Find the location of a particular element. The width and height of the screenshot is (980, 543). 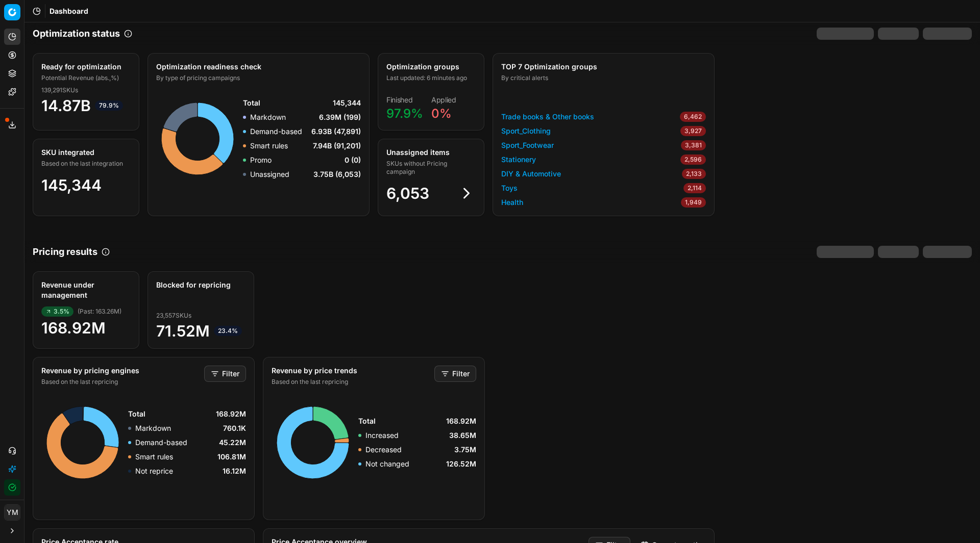

span: 6.39M (199) is located at coordinates (340, 117).